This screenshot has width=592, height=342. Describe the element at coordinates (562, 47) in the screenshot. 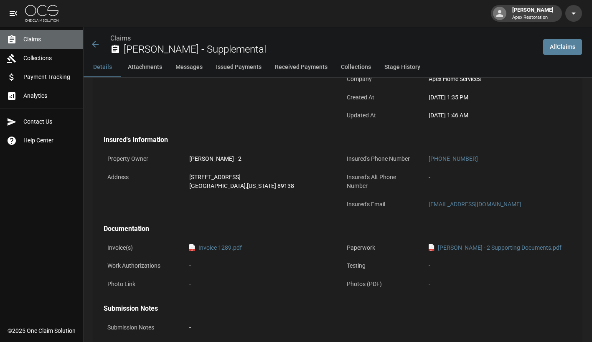

I see `a: AllClaims` at that location.